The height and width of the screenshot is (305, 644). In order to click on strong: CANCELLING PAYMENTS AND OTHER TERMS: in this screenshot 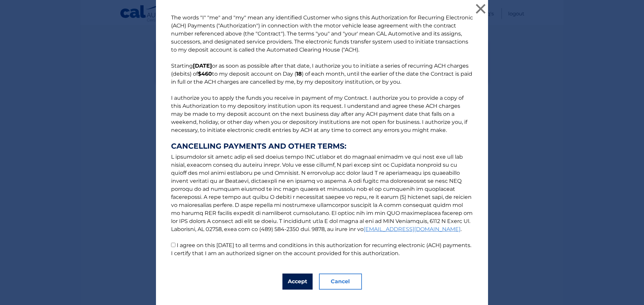, I will do `click(322, 147)`.